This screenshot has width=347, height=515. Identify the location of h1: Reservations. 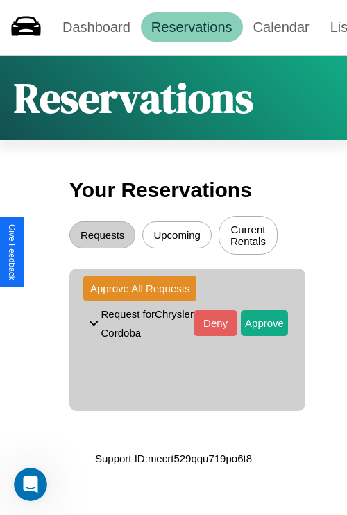
(133, 98).